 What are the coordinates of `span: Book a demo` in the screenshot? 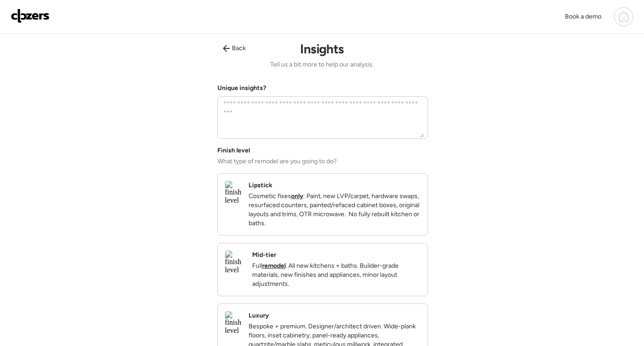 It's located at (583, 16).